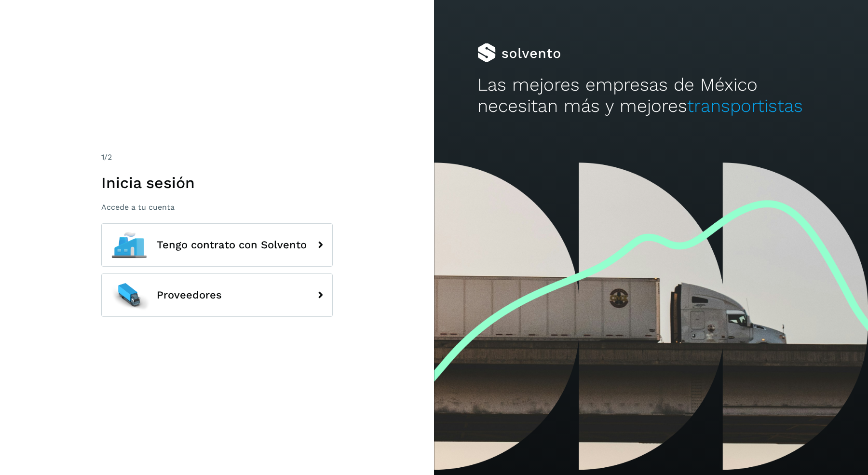  What do you see at coordinates (217, 183) in the screenshot?
I see `h1: Inicia sesión` at bounding box center [217, 183].